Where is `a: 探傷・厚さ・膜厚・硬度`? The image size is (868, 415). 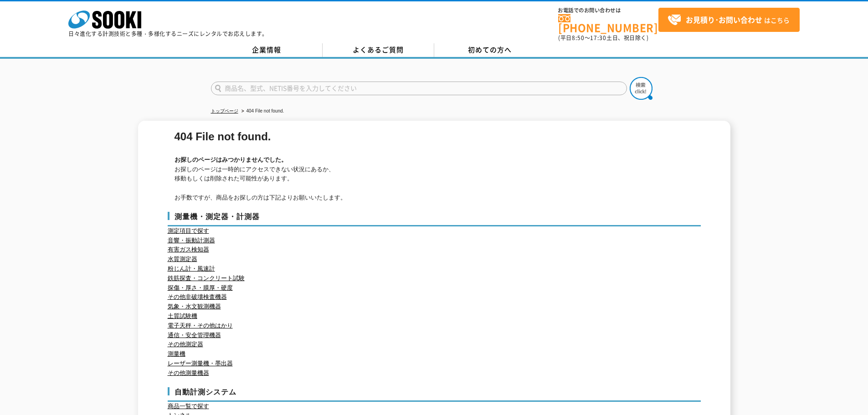
a: 探傷・厚さ・膜厚・硬度 is located at coordinates (200, 288).